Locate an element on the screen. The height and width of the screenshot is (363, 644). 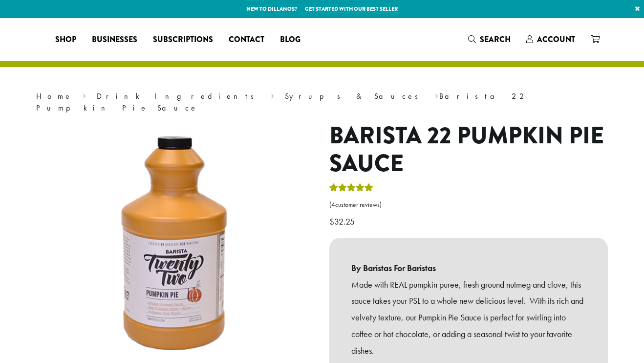
nav: Breadcrumb is located at coordinates (322, 102).